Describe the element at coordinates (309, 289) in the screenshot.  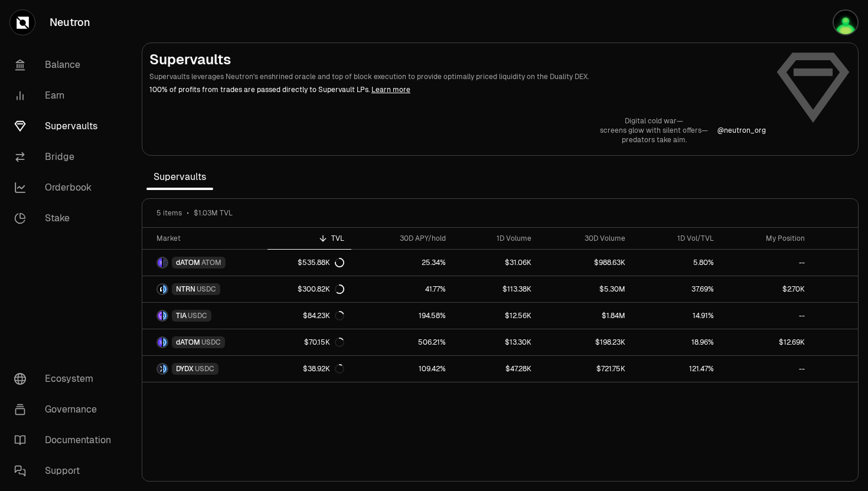
I see `a: $300.82K` at that location.